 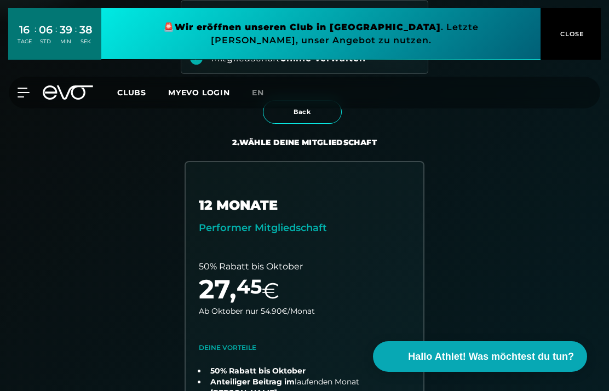 I want to click on div: 38, so click(x=86, y=30).